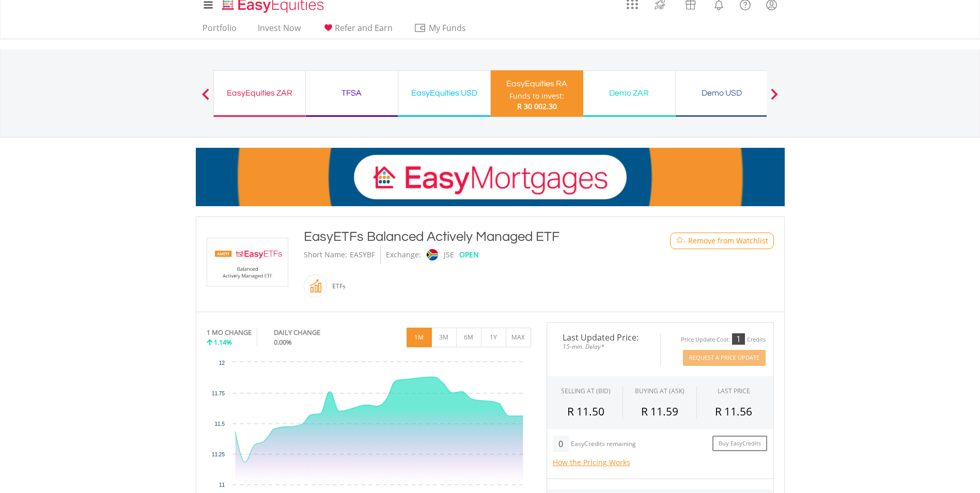 This screenshot has width=980, height=493. Describe the element at coordinates (432, 255) in the screenshot. I see `img: jse.png` at that location.